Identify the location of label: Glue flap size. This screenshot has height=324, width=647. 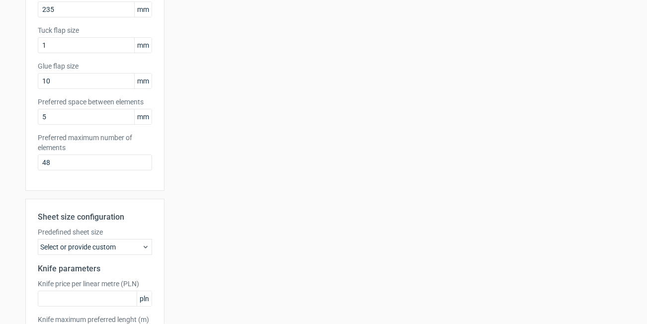
(95, 66).